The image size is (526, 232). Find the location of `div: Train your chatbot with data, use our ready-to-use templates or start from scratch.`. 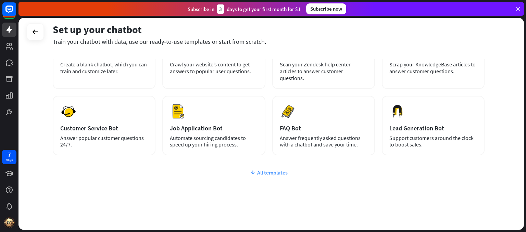

div: Train your chatbot with data, use our ready-to-use templates or start from scratch. is located at coordinates (268, 41).